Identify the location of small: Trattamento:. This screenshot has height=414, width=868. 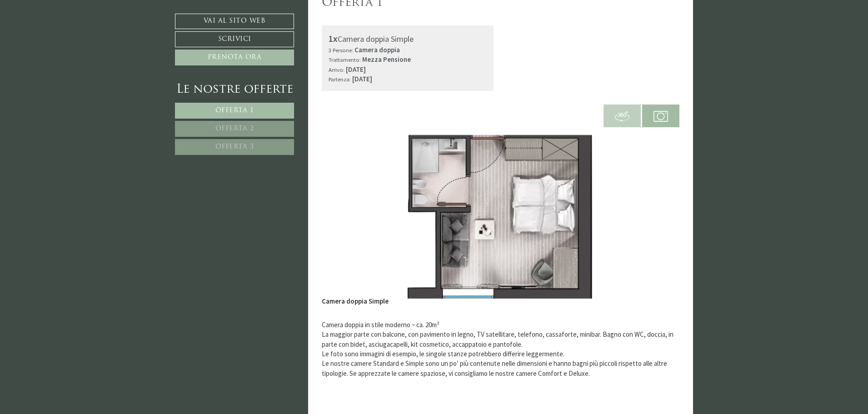
(345, 60).